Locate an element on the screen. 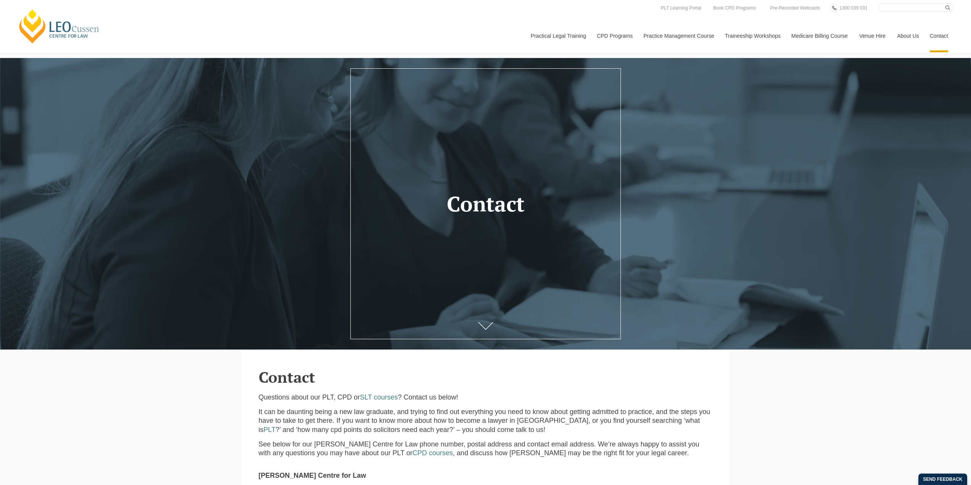 The width and height of the screenshot is (971, 485). a: Contact is located at coordinates (939, 36).